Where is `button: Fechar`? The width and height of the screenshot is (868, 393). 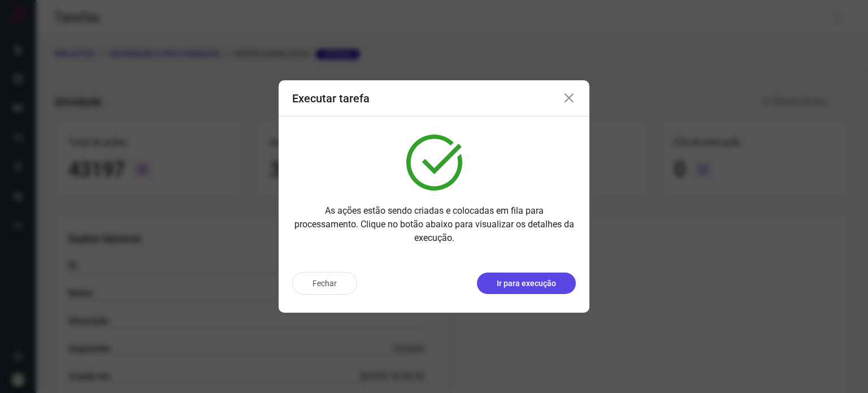
button: Fechar is located at coordinates (325, 284).